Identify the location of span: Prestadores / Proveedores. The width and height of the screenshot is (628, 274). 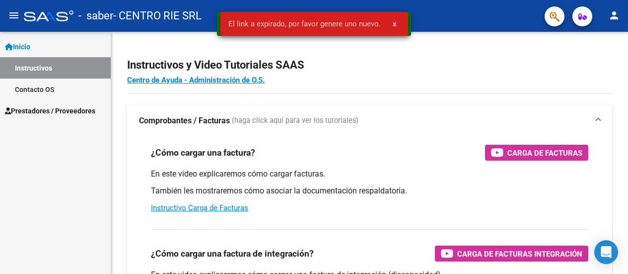
(50, 111).